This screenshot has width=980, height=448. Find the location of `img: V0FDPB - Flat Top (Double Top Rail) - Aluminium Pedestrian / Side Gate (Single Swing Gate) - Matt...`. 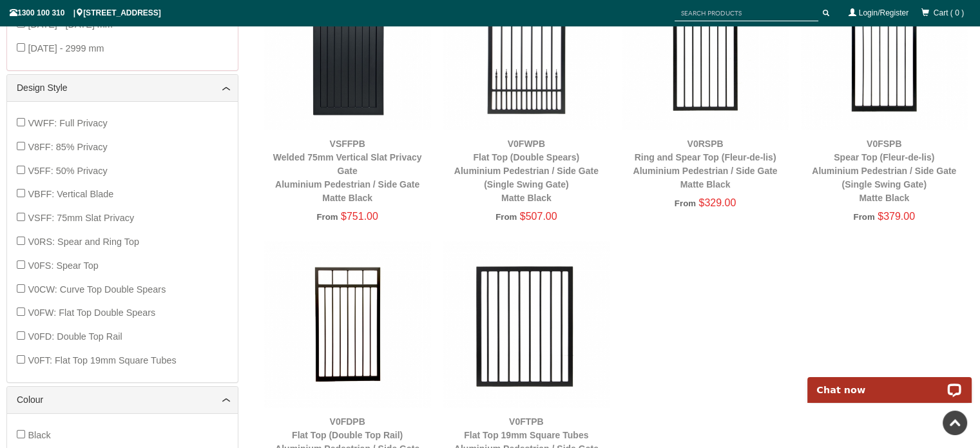

img: V0FDPB - Flat Top (Double Top Rail) - Aluminium Pedestrian / Side Gate (Single Swing Gate) - Matt... is located at coordinates (347, 324).